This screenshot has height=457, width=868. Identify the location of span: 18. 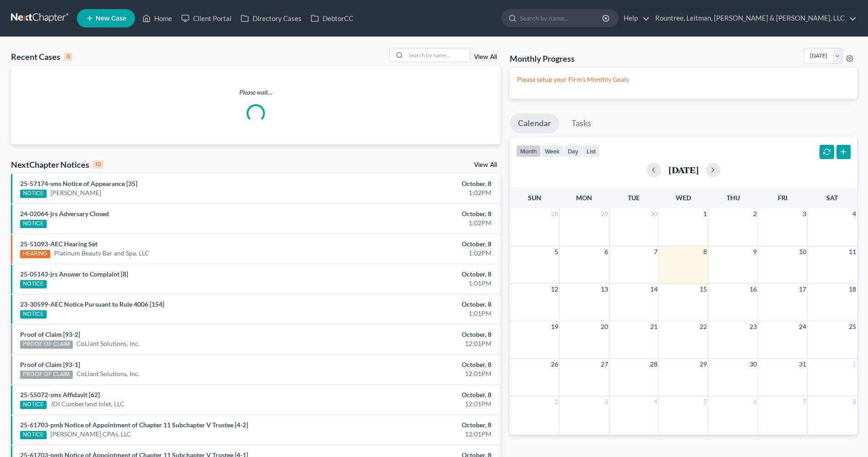
(852, 289).